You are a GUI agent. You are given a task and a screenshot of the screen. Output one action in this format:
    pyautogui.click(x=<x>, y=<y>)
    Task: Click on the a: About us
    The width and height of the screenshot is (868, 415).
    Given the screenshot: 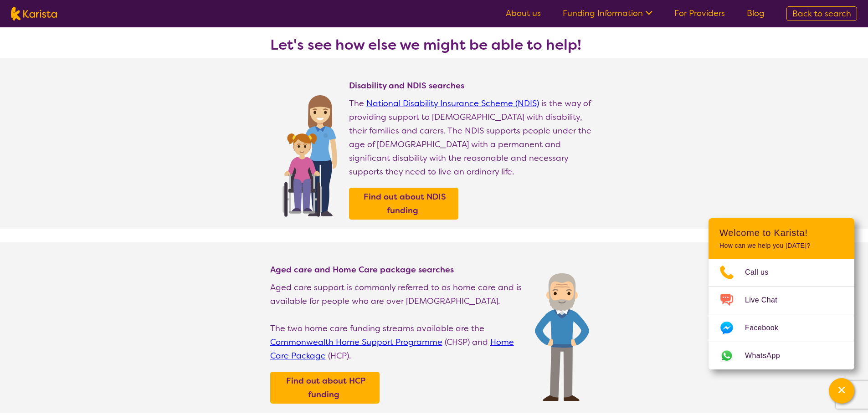 What is the action you would take?
    pyautogui.click(x=523, y=13)
    